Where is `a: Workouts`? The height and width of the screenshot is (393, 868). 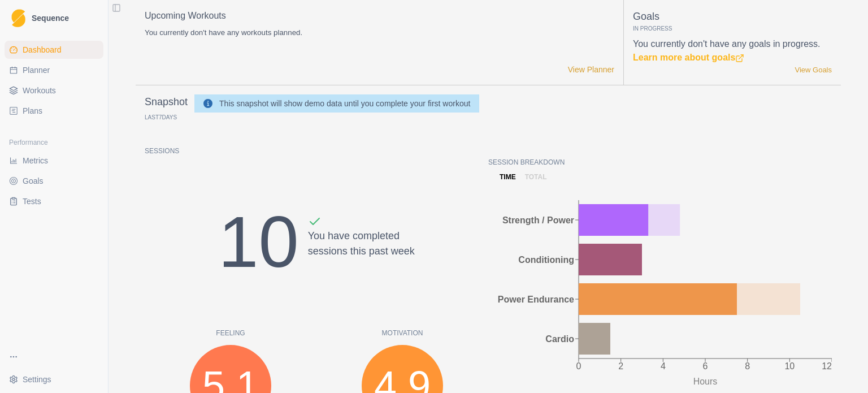 a: Workouts is located at coordinates (54, 91).